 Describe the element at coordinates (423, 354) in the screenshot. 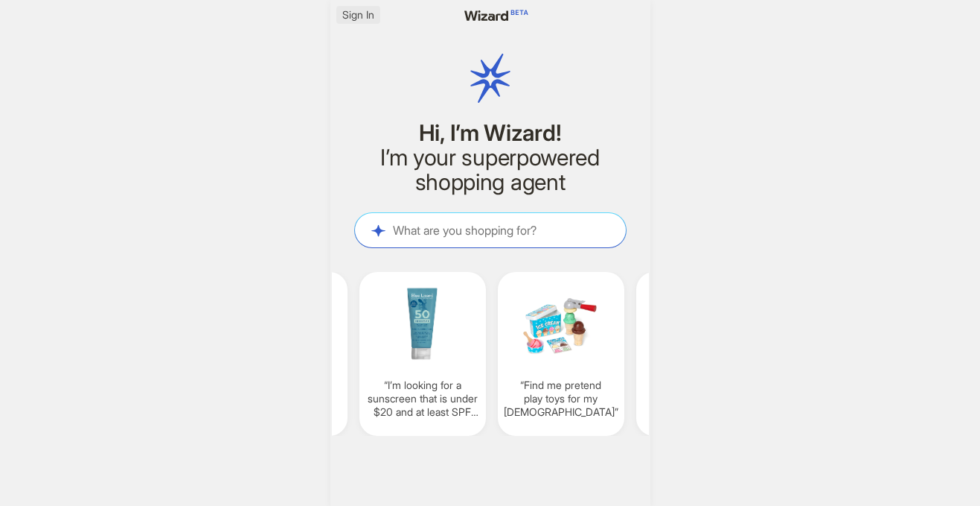

I see `div: I’m looking for a sunscreen that is under $20 and at least SPF 50+` at that location.